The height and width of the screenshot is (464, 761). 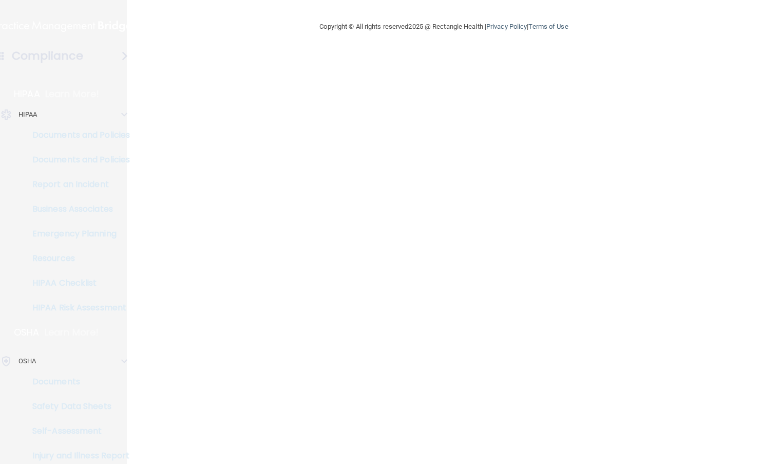 What do you see at coordinates (506, 26) in the screenshot?
I see `a: Privacy Policy` at bounding box center [506, 26].